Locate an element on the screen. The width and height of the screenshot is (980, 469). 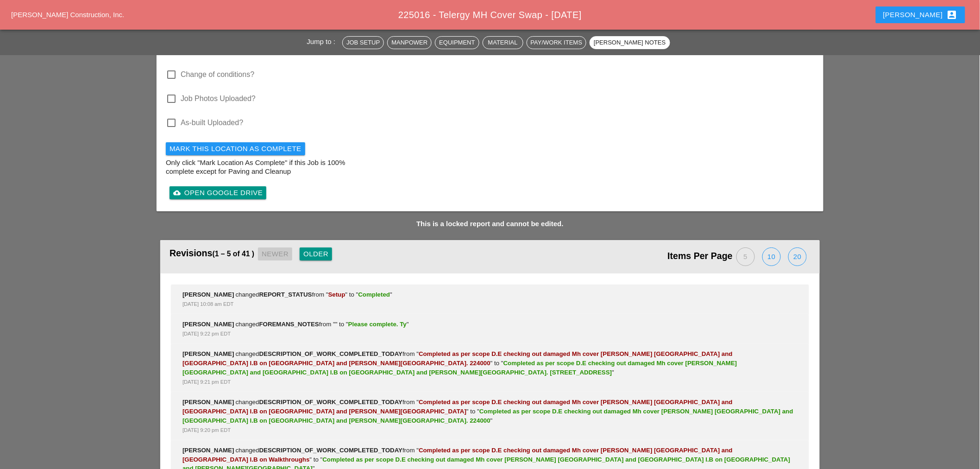
div: Manpower is located at coordinates (409, 43).